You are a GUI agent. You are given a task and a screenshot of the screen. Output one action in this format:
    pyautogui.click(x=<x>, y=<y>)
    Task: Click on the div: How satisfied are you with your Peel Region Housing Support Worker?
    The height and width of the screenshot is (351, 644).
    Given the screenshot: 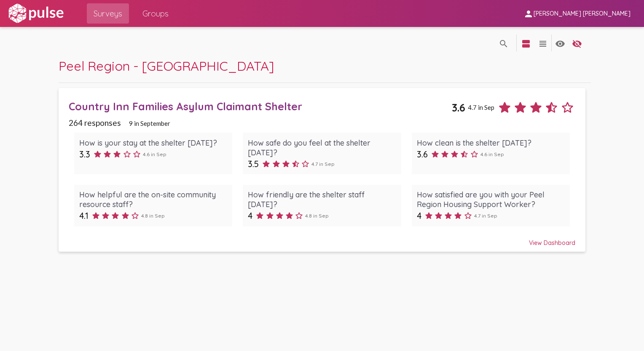 What is the action you would take?
    pyautogui.click(x=490, y=200)
    